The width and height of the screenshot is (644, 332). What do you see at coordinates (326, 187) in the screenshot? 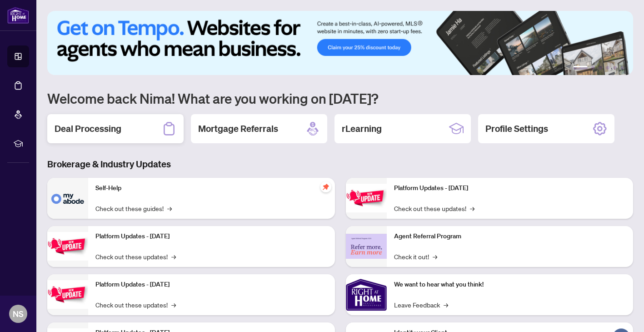
I see `span: pushpin` at bounding box center [326, 187].